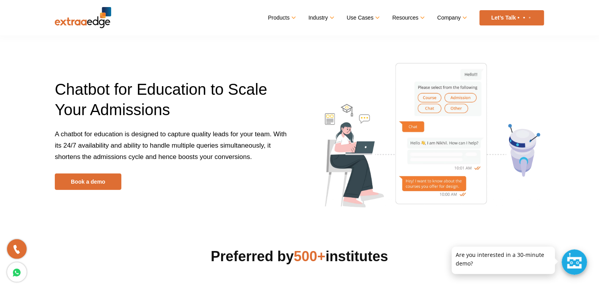 The height and width of the screenshot is (289, 599). What do you see at coordinates (88, 182) in the screenshot?
I see `a: Book a demo` at bounding box center [88, 182].